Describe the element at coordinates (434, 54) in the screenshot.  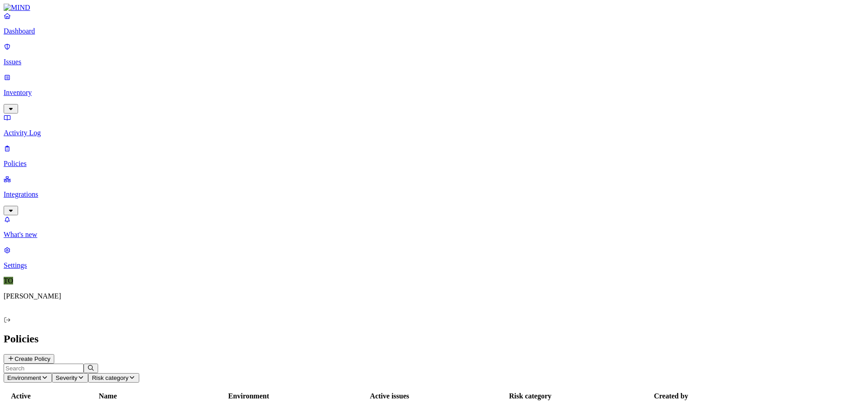
I see `a: Issues` at that location.